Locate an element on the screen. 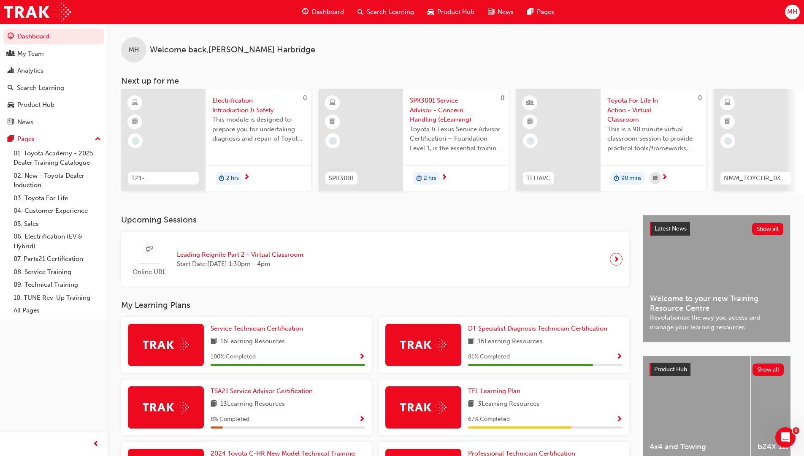  h3: My Learning Plans is located at coordinates (375, 305).